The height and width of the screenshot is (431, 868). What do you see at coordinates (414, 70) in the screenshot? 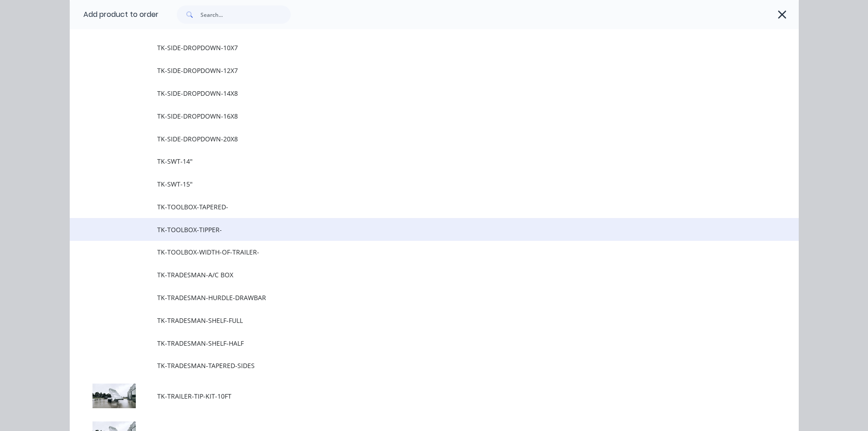
I see `span: TK-SIDE-DROPDOWN-12X7` at bounding box center [414, 70].